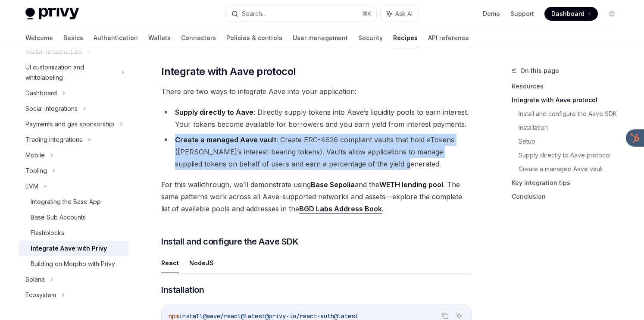  I want to click on button: Toggle dark mode, so click(612, 13).